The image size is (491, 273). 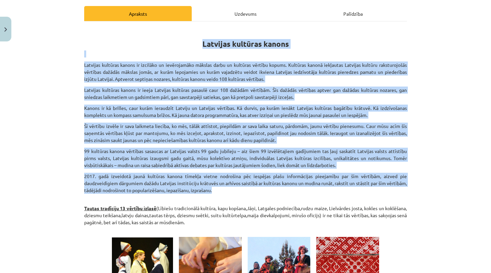 I want to click on div: Uzdevums, so click(x=246, y=13).